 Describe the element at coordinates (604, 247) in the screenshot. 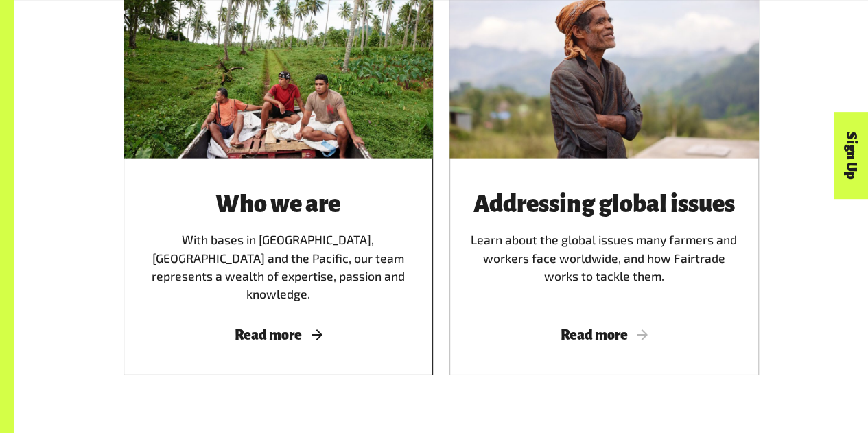

I see `div: Learn about the global issues many farmers and workers face worldwide, and how Fairtrade works to...` at that location.